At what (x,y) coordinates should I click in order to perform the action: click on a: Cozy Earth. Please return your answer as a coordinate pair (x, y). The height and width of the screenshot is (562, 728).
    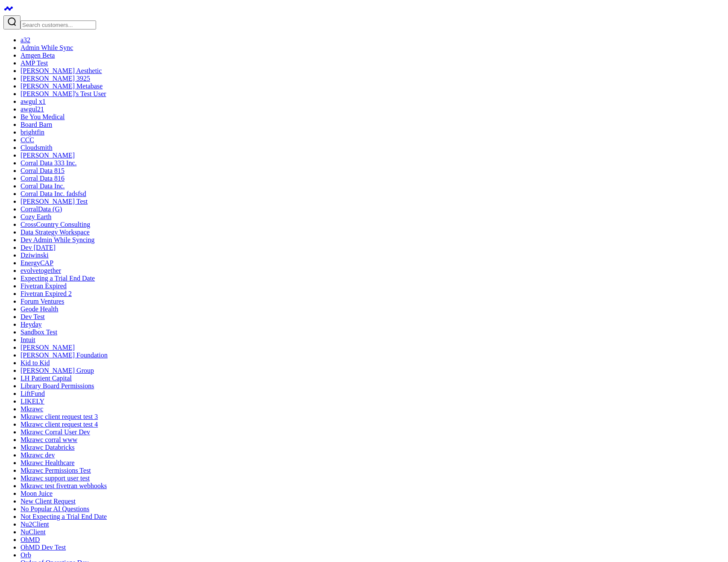
    Looking at the image, I should click on (36, 217).